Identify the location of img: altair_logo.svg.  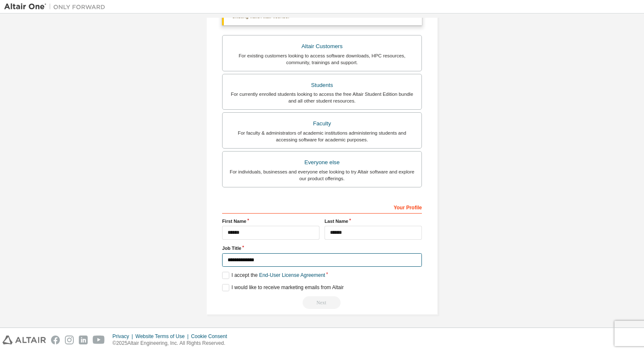
(24, 339).